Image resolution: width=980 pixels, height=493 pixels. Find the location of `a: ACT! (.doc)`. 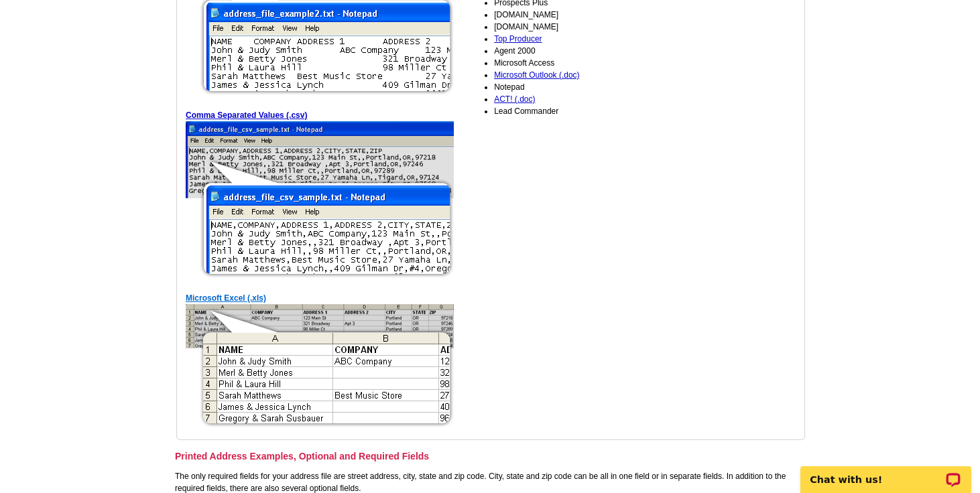

a: ACT! (.doc) is located at coordinates (514, 99).